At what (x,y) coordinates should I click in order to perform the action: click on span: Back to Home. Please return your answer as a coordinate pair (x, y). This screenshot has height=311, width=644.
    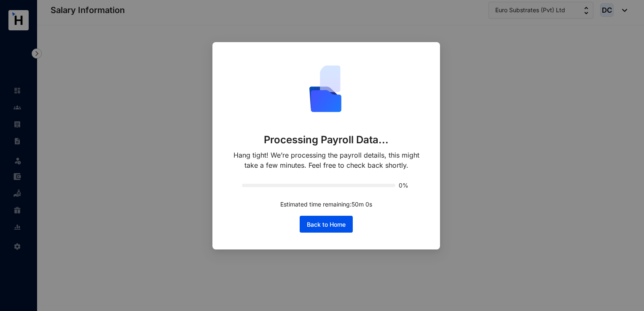
    Looking at the image, I should click on (326, 225).